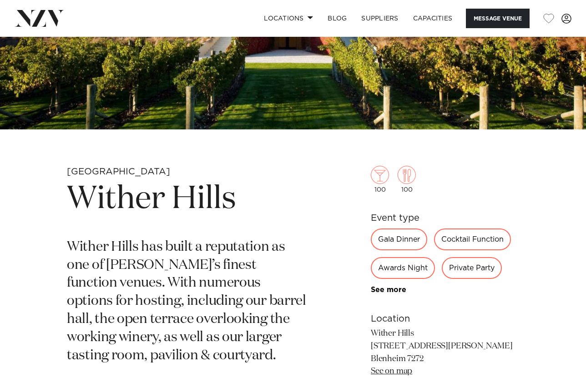 This screenshot has height=392, width=586. I want to click on img: dining.png, so click(407, 175).